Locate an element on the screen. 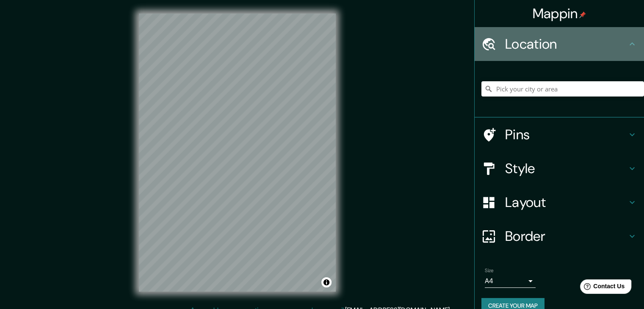 The width and height of the screenshot is (644, 309). div: Location is located at coordinates (559, 44).